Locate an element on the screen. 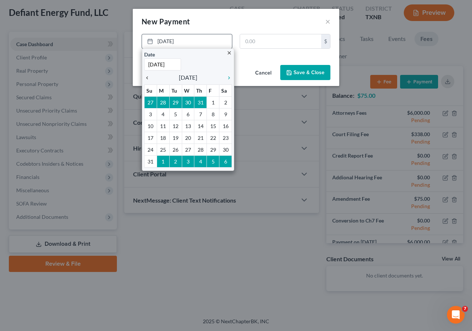 The height and width of the screenshot is (331, 472). td: 21 is located at coordinates (200, 137).